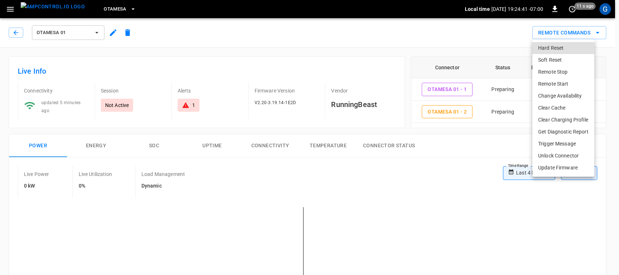  Describe the element at coordinates (563, 120) in the screenshot. I see `li: Clear Charging Profile` at that location.